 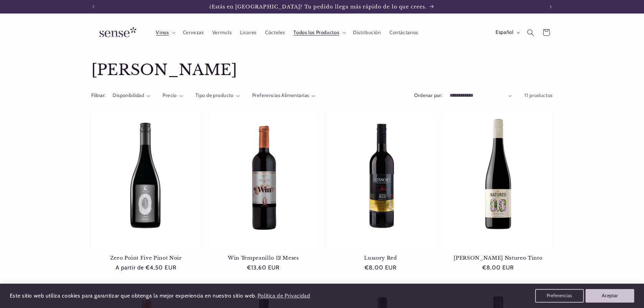 What do you see at coordinates (367, 33) in the screenshot?
I see `span: Distribución` at bounding box center [367, 33].